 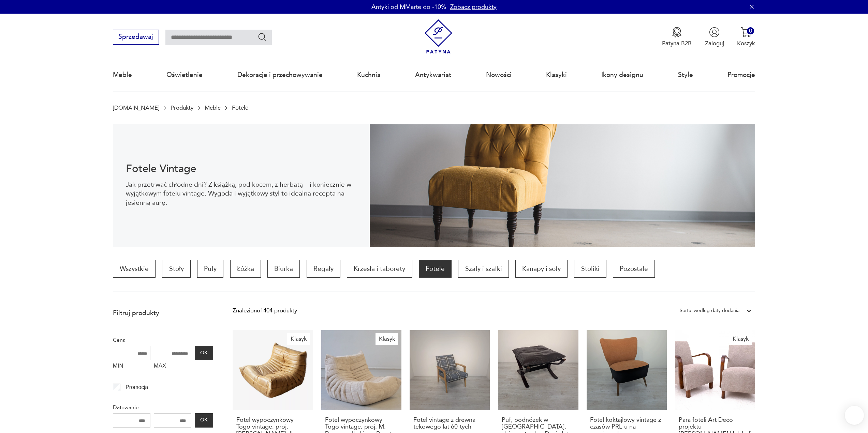 What do you see at coordinates (677, 43) in the screenshot?
I see `p: Patyna B2B` at bounding box center [677, 43].